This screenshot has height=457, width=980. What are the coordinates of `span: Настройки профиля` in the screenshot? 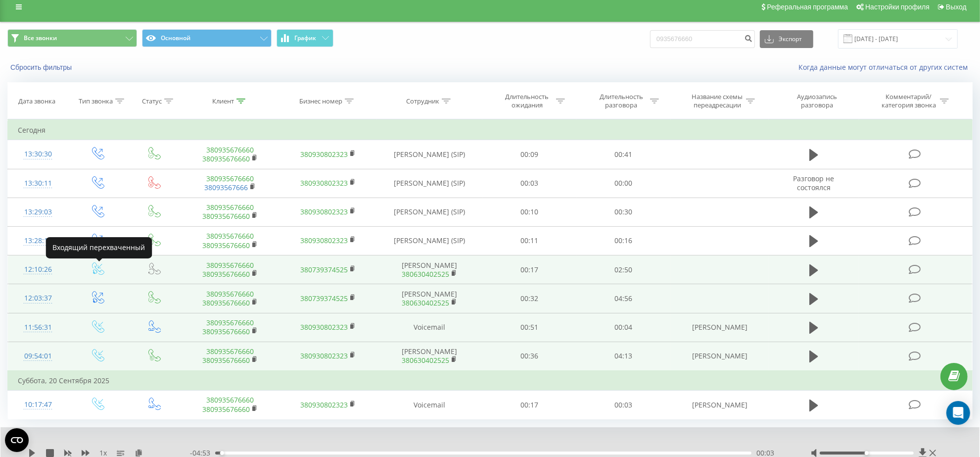 It's located at (898, 7).